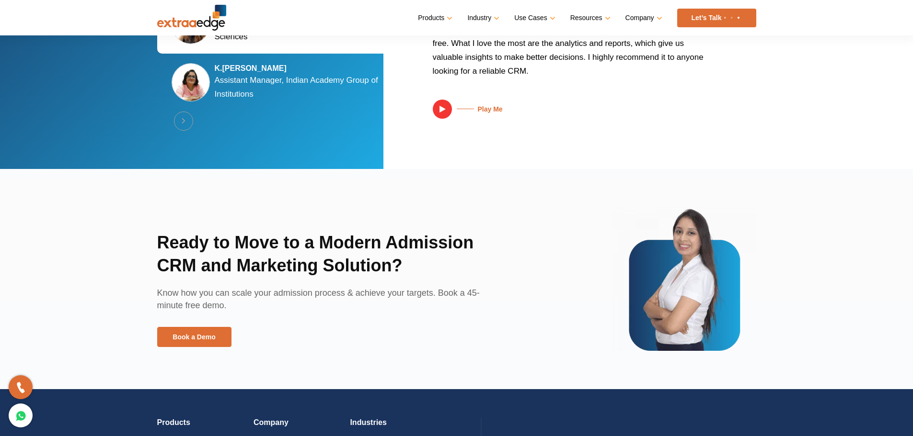 The height and width of the screenshot is (436, 913). Describe the element at coordinates (301, 426) in the screenshot. I see `h4: Company` at that location.